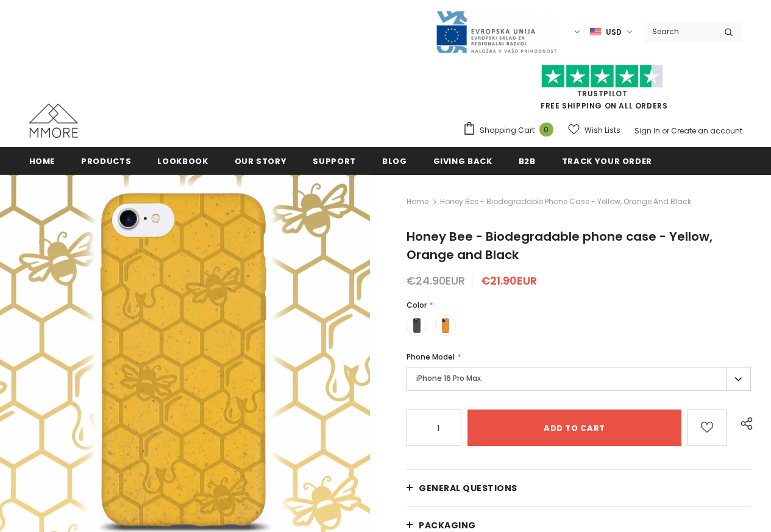 The height and width of the screenshot is (532, 771). Describe the element at coordinates (54, 121) in the screenshot. I see `img: MMORE Cases` at that location.